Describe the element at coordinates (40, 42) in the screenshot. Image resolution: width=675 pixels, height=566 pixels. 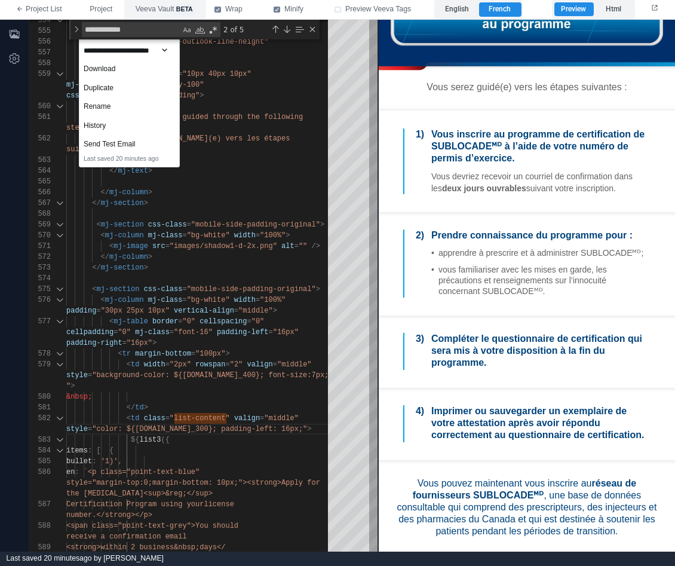
I see `div: 556` at that location.